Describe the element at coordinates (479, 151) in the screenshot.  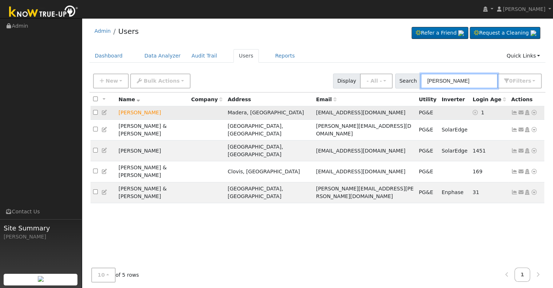
I see `span: 10/25/2021 1:55:49 PM` at that location.